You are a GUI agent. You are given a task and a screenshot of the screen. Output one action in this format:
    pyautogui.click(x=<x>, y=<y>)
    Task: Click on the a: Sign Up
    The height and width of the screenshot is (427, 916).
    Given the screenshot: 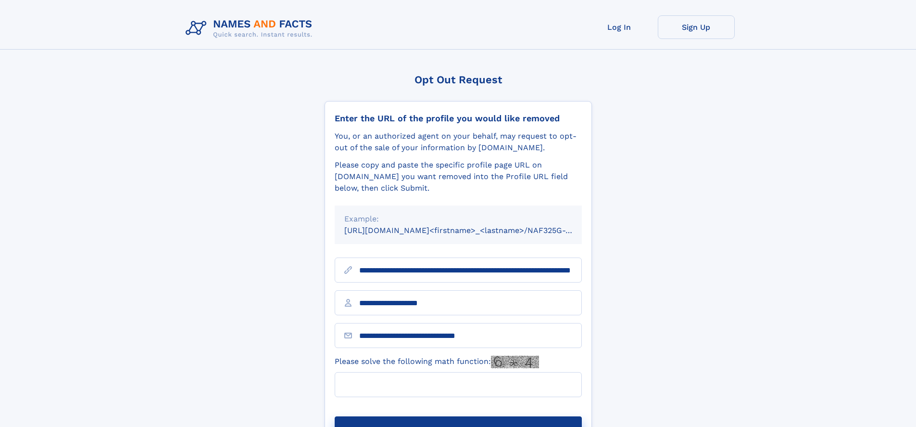 What is the action you would take?
    pyautogui.click(x=696, y=27)
    